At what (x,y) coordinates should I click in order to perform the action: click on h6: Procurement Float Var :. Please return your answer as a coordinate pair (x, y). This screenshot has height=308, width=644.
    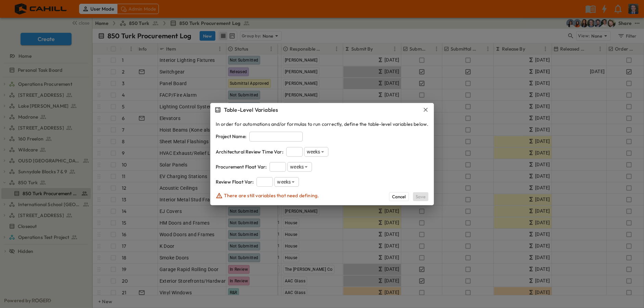
    Looking at the image, I should click on (243, 167).